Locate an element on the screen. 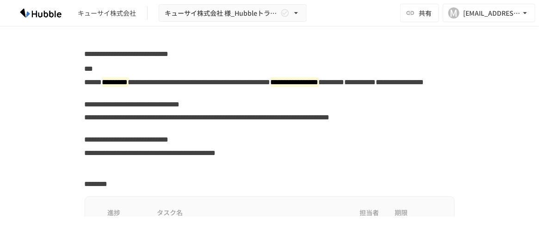 This screenshot has height=236, width=539. th: 担当者 is located at coordinates (369, 213).